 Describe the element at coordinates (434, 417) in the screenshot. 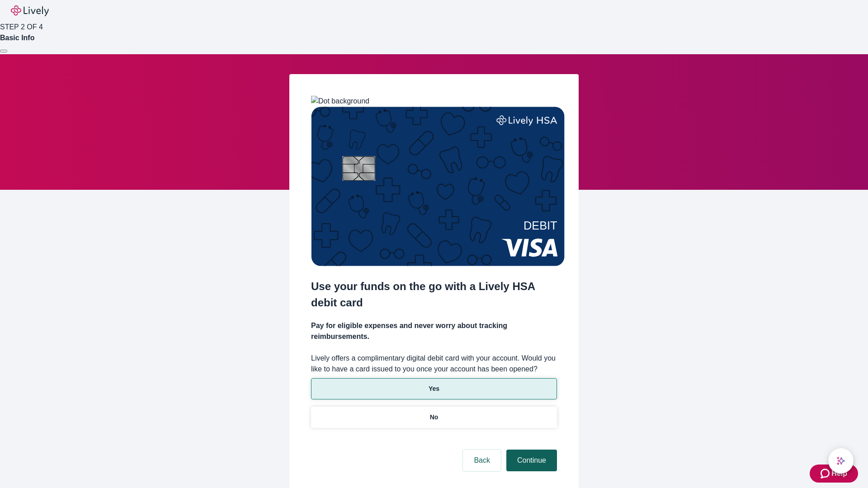

I see `button: No` at that location.